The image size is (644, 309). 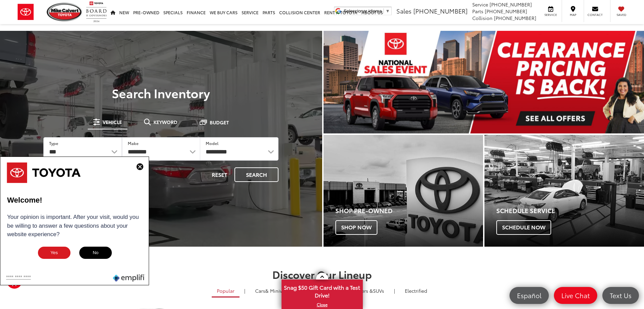 I want to click on h4: Schedule Service, so click(x=570, y=211).